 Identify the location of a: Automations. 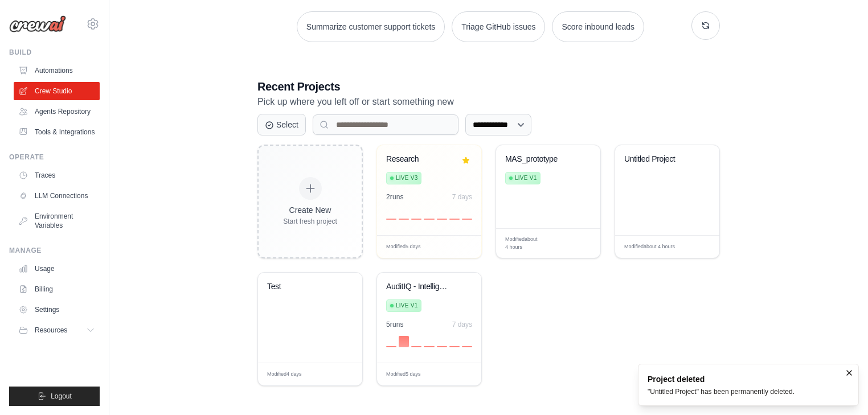
(56, 71).